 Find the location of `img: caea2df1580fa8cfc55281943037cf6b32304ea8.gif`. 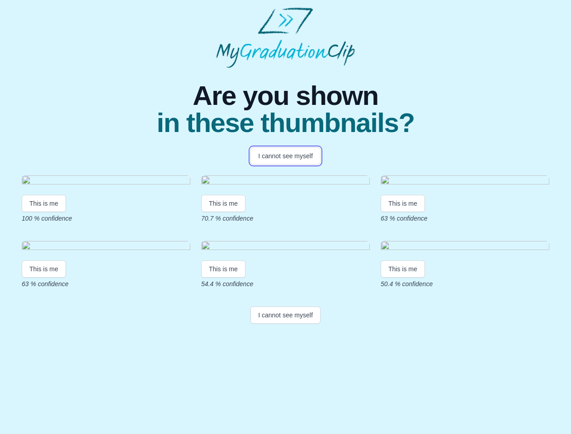

img: caea2df1580fa8cfc55281943037cf6b32304ea8.gif is located at coordinates (285, 247).